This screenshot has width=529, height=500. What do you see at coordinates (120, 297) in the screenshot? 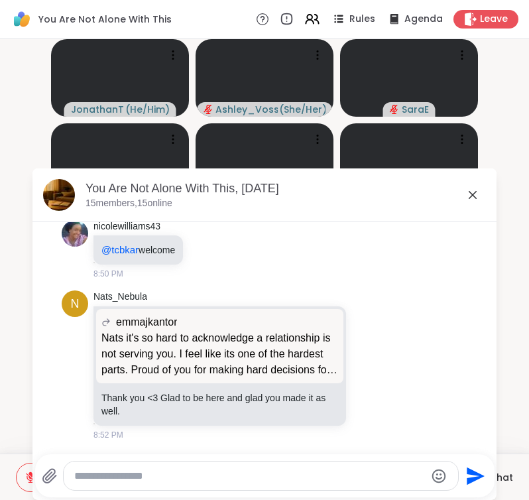
I see `a: Nats_Nebula` at bounding box center [120, 297].